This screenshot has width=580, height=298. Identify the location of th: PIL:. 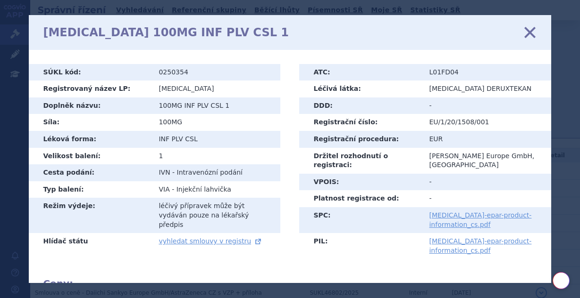
(360, 246).